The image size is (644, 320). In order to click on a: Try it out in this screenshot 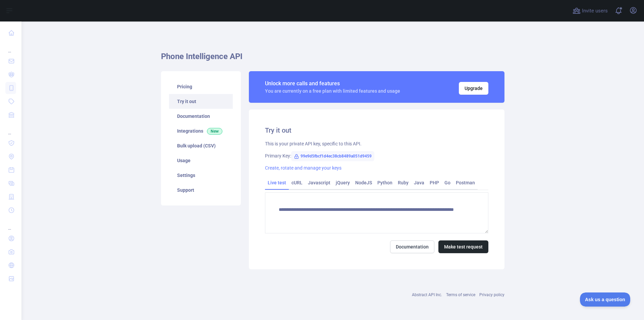, I will do `click(201, 101)`.